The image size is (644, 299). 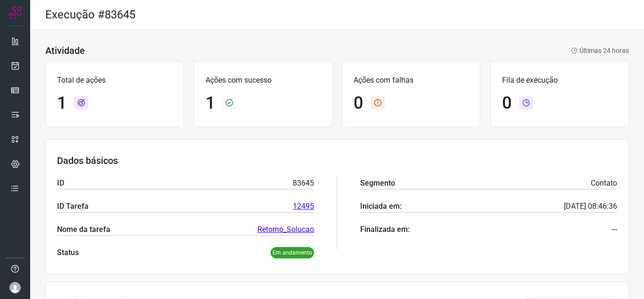 I want to click on img: Logo, so click(x=15, y=13).